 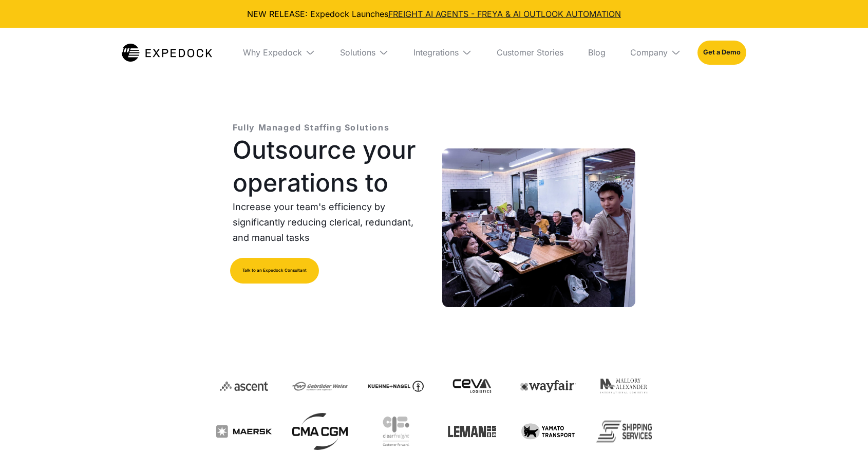 I want to click on div: Integrations, so click(x=436, y=52).